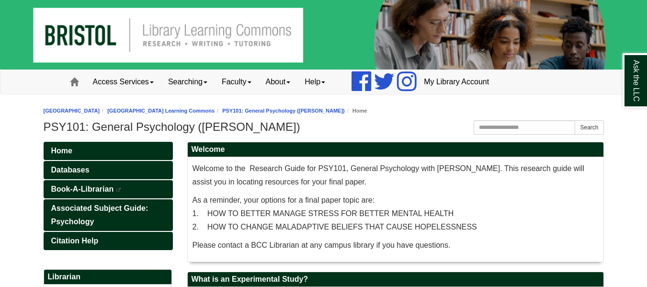 The image size is (647, 287). I want to click on span: Please contact a BCC Librarian at any campus library if you have questions., so click(321, 245).